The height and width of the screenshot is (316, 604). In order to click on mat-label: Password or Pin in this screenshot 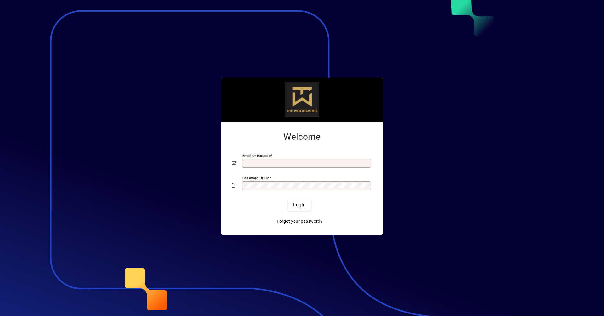, I will do `click(256, 178)`.